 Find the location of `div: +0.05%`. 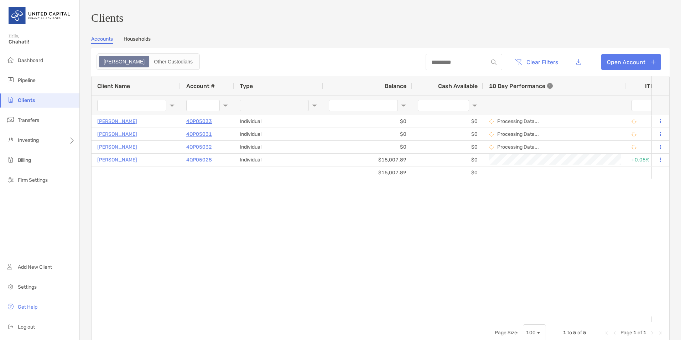

div: +0.05% is located at coordinates (648, 160).